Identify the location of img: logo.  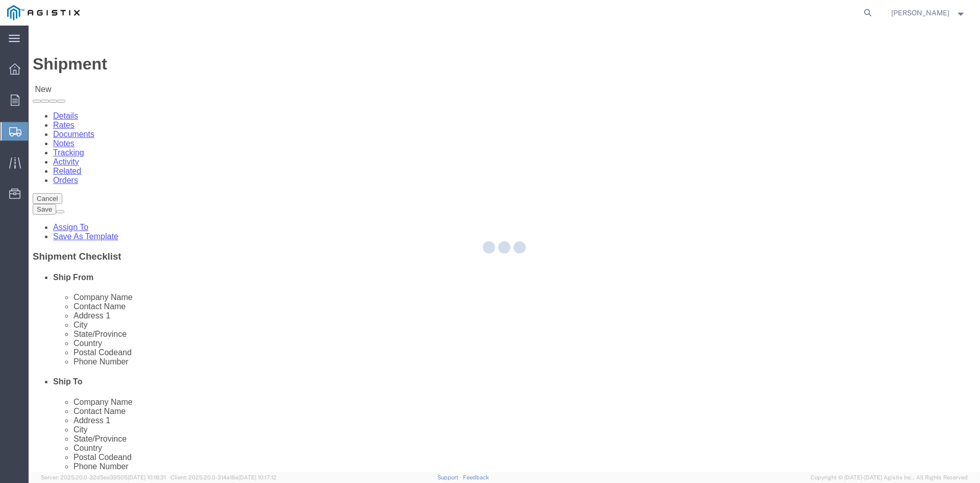
(43, 13).